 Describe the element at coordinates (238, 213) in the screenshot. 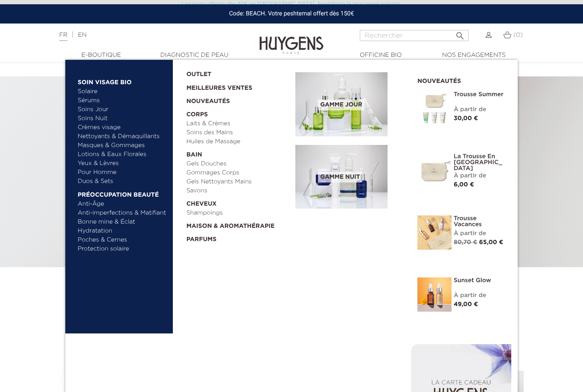

I see `a: Shampoings` at that location.